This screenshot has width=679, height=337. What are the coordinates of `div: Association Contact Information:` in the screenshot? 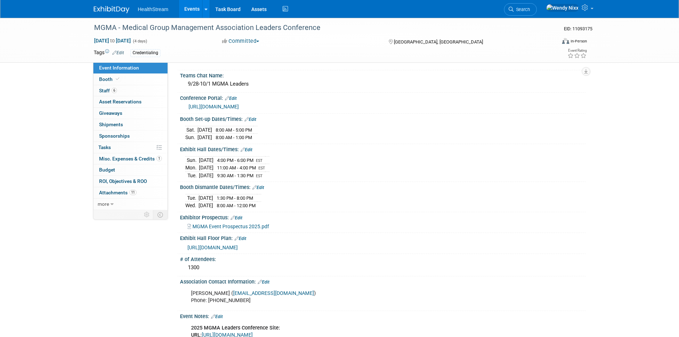 It's located at (383, 281).